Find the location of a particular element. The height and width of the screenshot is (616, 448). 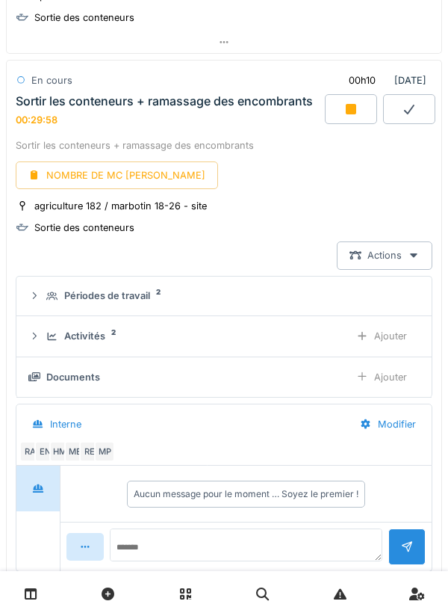

div: Interne is located at coordinates (66, 424).